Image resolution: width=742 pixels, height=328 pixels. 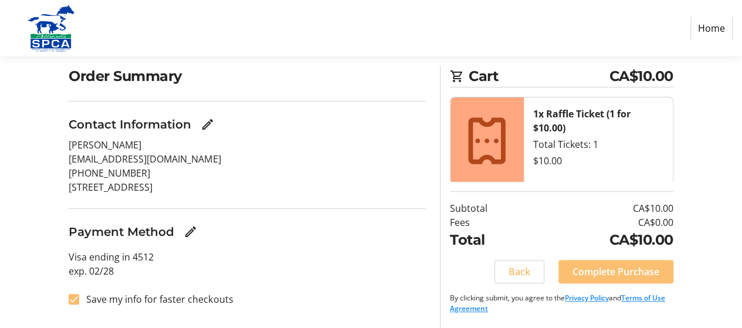 What do you see at coordinates (616, 272) in the screenshot?
I see `button: Complete Purchase` at bounding box center [616, 272].